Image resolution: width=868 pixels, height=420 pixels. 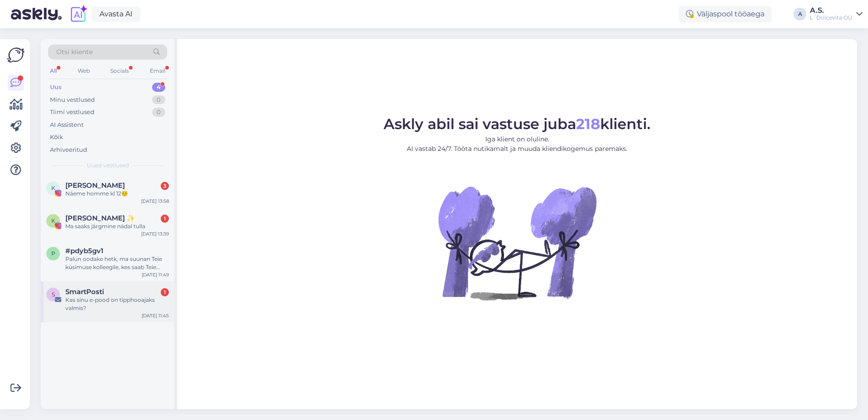 What do you see at coordinates (117, 193) in the screenshot?
I see `div: Näeme homme kl 12☺️` at bounding box center [117, 193].